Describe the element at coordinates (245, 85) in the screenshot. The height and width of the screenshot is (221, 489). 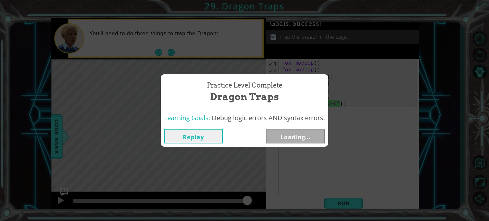
I see `span: Practice Level Complete` at that location.